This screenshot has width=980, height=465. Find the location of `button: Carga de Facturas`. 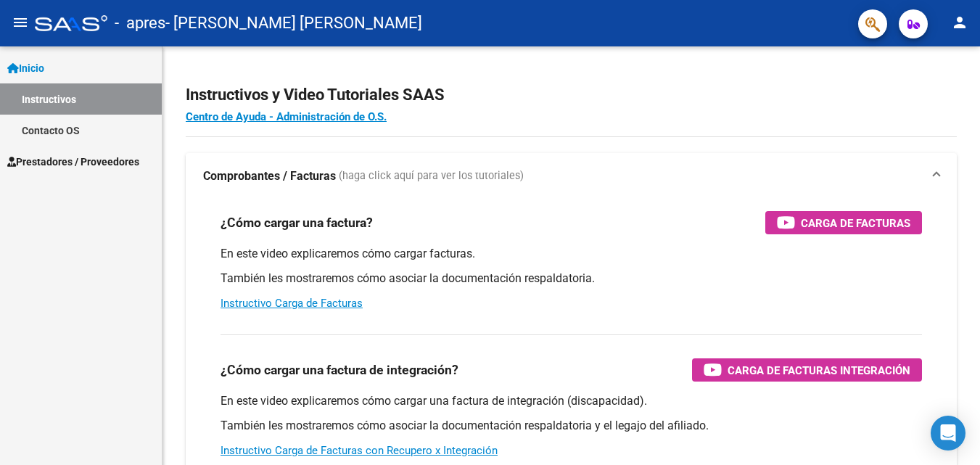

button: Carga de Facturas is located at coordinates (844, 222).